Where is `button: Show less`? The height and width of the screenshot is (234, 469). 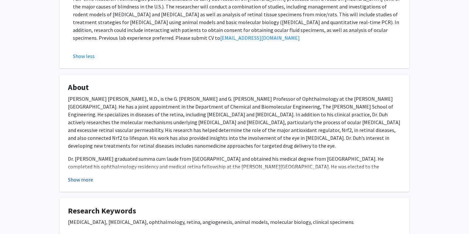 button: Show less is located at coordinates (84, 56).